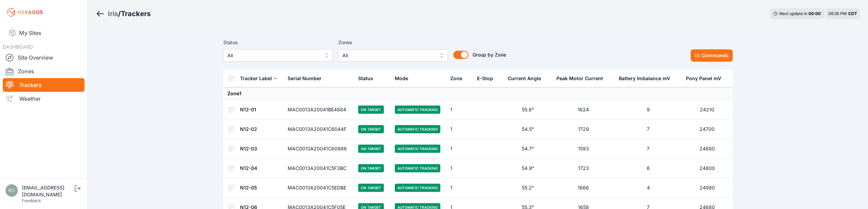 The height and width of the screenshot is (209, 868). What do you see at coordinates (18, 47) in the screenshot?
I see `span: DASHBOARD` at bounding box center [18, 47].